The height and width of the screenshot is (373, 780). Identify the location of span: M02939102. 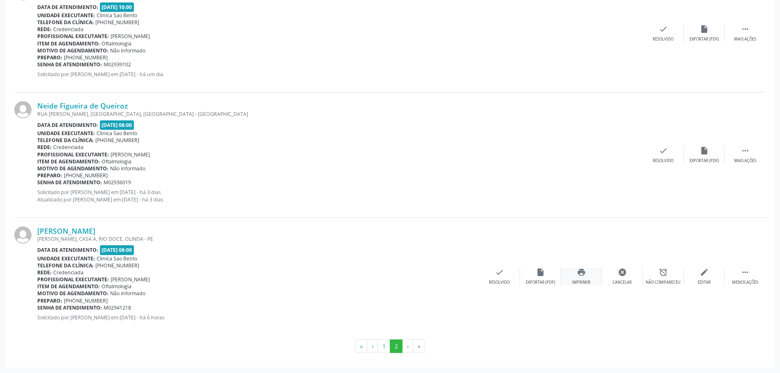
(117, 64).